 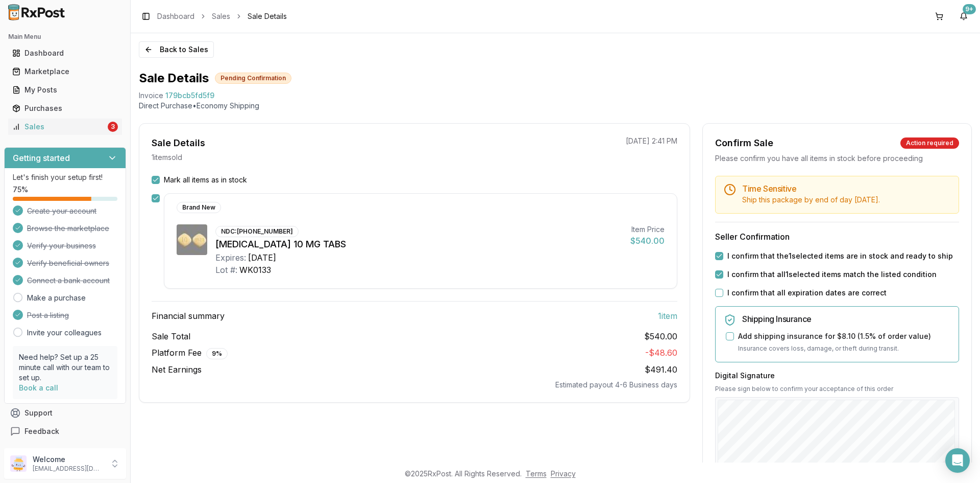 I want to click on img: Farxiga 10 MG TABS, so click(x=192, y=240).